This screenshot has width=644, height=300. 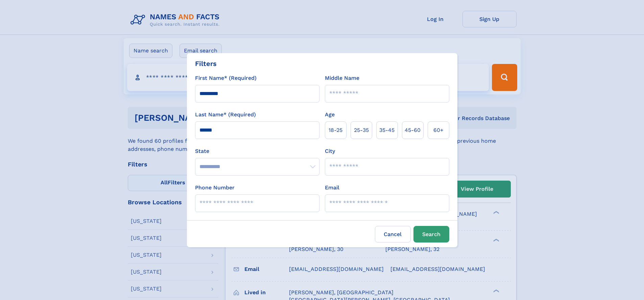 I want to click on label: Email, so click(x=332, y=188).